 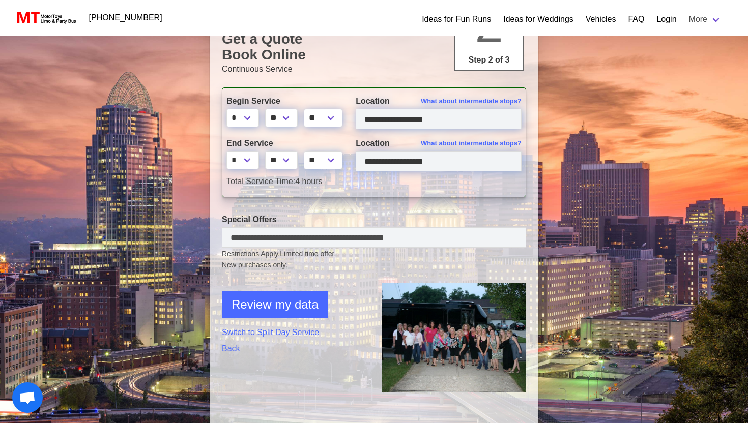 What do you see at coordinates (374, 260) in the screenshot?
I see `small: Restrictions Apply.` at bounding box center [374, 260].